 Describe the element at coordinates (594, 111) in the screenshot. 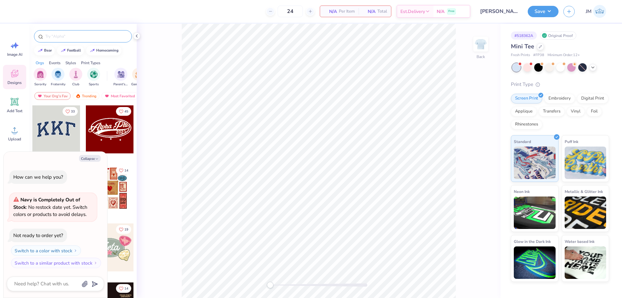

I see `div: Foil` at that location.